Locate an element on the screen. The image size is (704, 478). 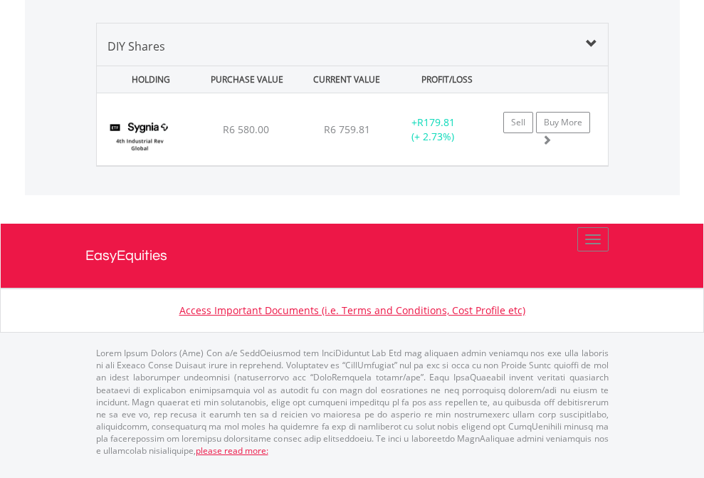
a: EasyEquities is located at coordinates (352, 256).